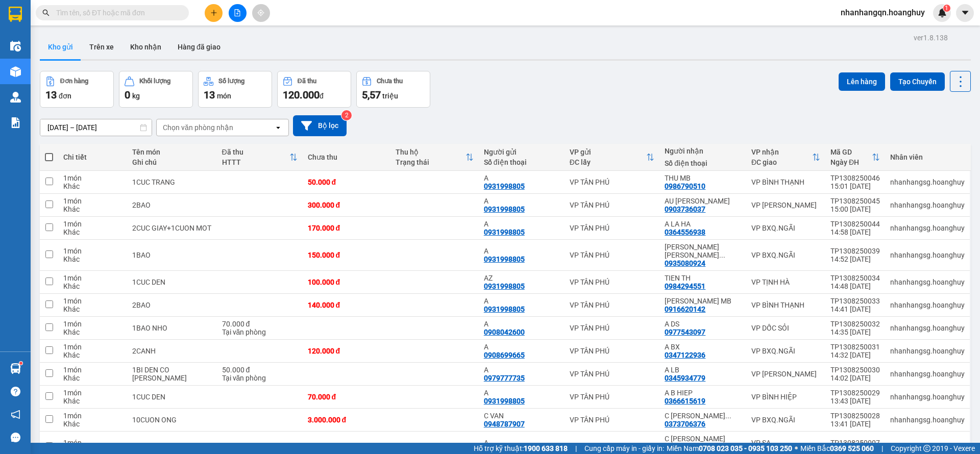  I want to click on div: 1CUC DEN, so click(172, 397).